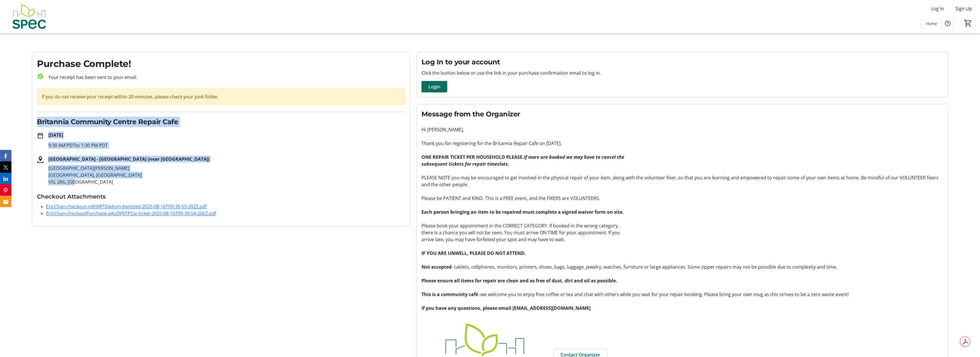 Image resolution: width=980 pixels, height=357 pixels. I want to click on button: Log In, so click(937, 8).